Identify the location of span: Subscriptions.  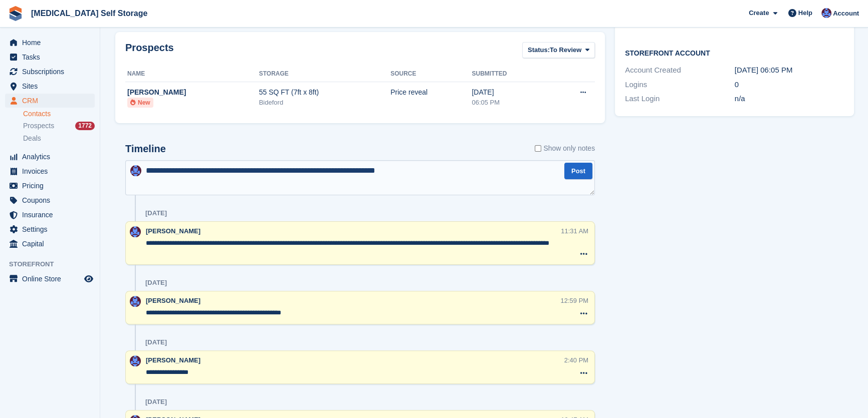
(53, 72).